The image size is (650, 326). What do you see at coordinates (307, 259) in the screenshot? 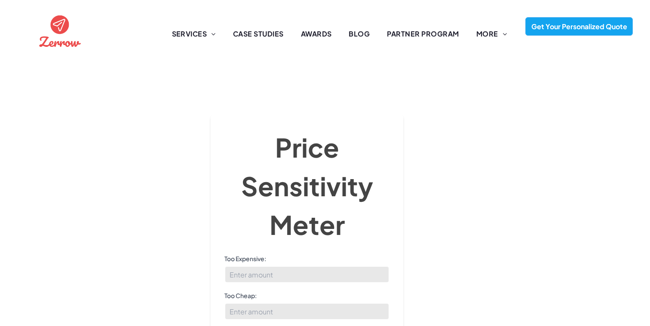
I see `label: Too Expensive:` at bounding box center [307, 259].